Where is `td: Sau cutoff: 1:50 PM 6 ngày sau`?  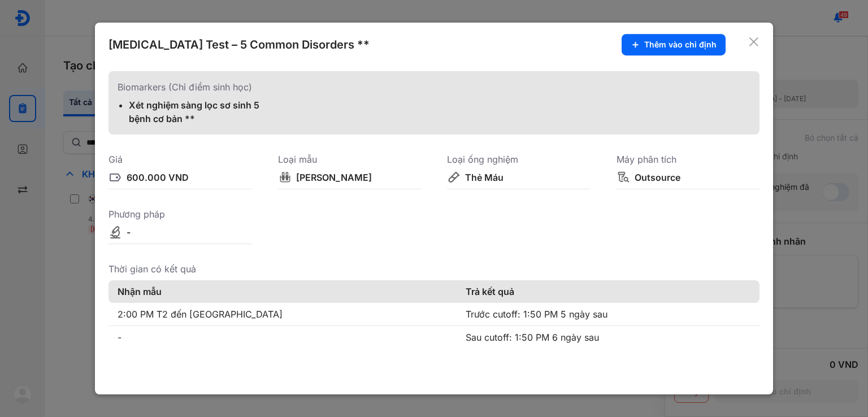 td: Sau cutoff: 1:50 PM 6 ngày sau is located at coordinates (608, 337).